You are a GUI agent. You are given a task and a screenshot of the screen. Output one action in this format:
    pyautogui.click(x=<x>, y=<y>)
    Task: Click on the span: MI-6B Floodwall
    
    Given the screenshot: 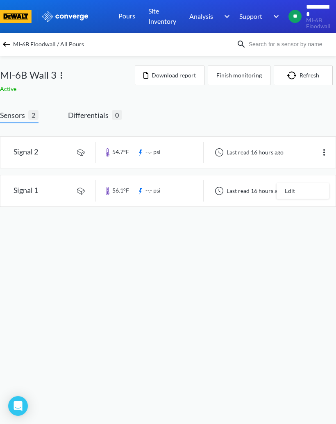 What is the action you would take?
    pyautogui.click(x=318, y=23)
    